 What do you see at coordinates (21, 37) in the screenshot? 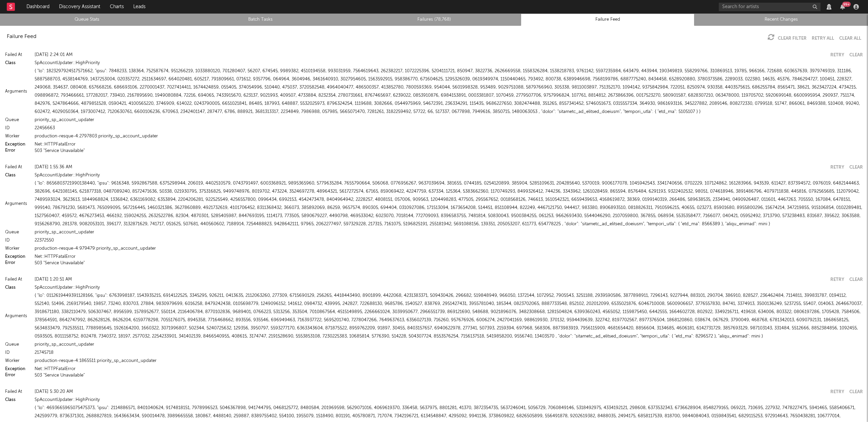
I see `div: Failure Feed` at bounding box center [21, 37].